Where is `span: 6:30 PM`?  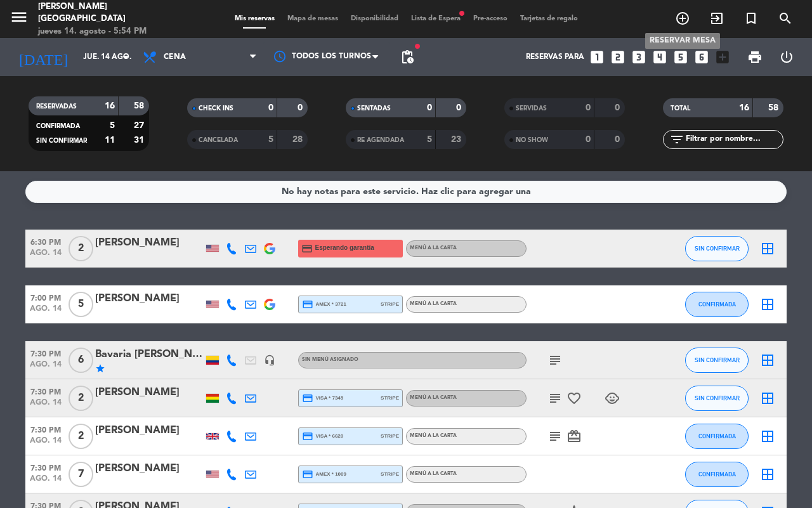
span: 6:30 PM is located at coordinates (45, 241).